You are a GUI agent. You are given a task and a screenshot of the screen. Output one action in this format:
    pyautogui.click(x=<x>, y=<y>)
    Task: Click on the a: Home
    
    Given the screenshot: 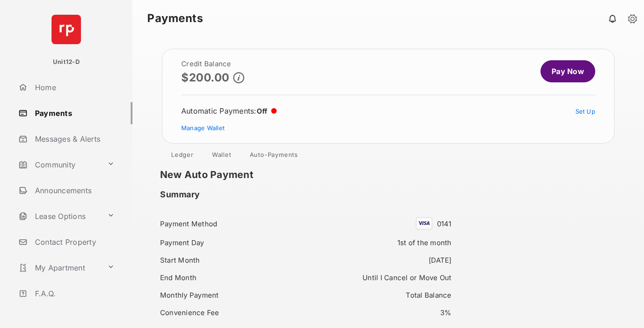 What is the action you would take?
    pyautogui.click(x=73, y=88)
    